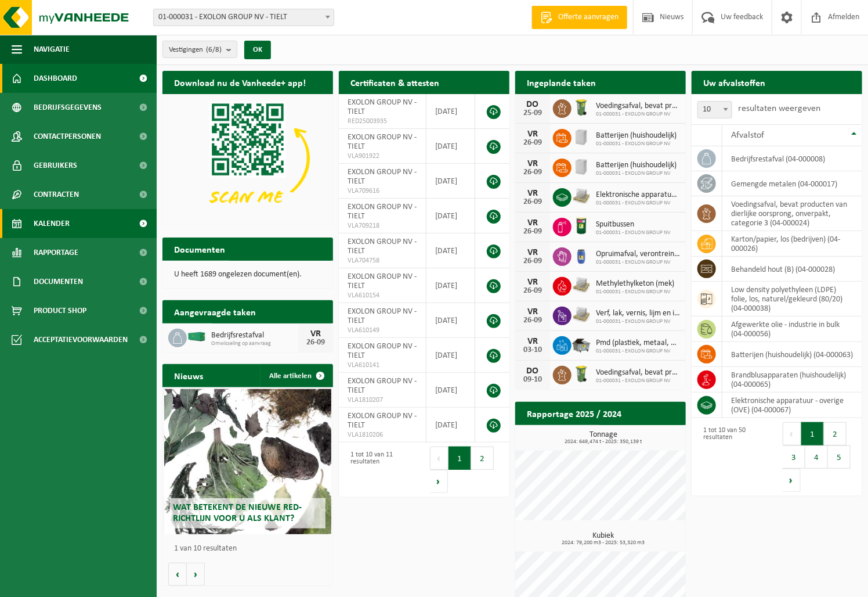 The image size is (868, 597). I want to click on img: Download de VHEPlus App, so click(248, 158).